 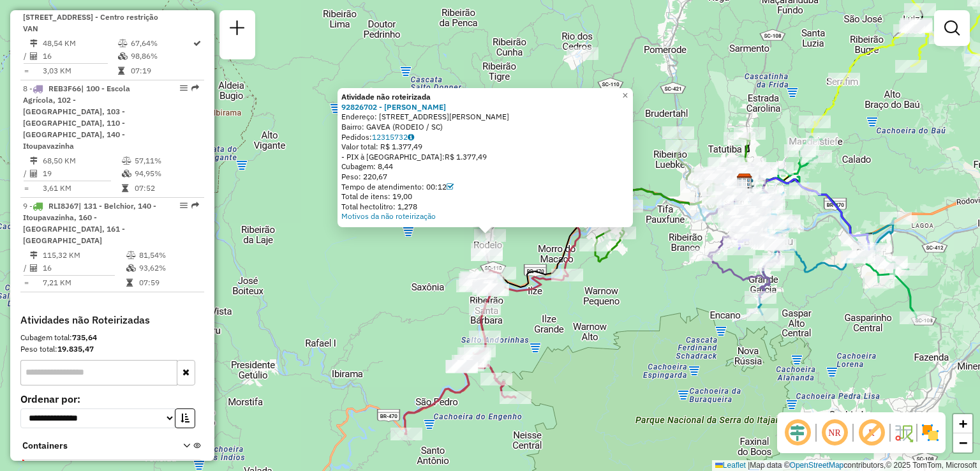 I want to click on span: 8 -, so click(x=77, y=117).